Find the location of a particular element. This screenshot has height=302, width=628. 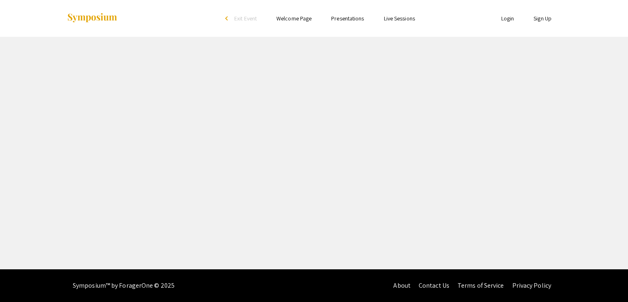

div: Symposium™ by ForagerOne © 2025 is located at coordinates (123, 286).